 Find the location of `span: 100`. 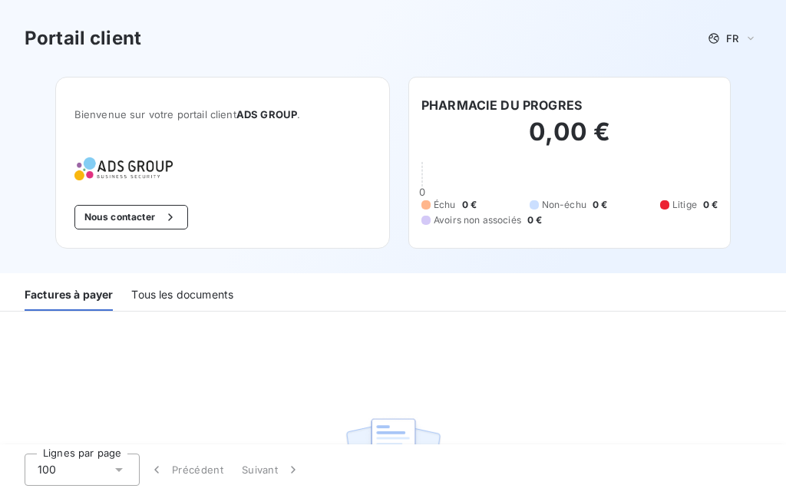

span: 100 is located at coordinates (47, 470).